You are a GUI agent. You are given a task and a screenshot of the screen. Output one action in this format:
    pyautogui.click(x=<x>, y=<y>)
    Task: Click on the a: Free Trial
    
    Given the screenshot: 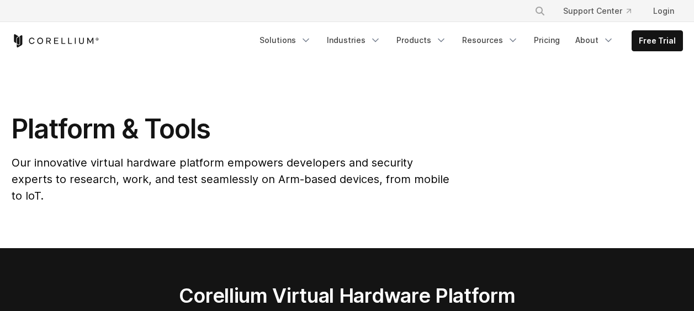 What is the action you would take?
    pyautogui.click(x=657, y=41)
    